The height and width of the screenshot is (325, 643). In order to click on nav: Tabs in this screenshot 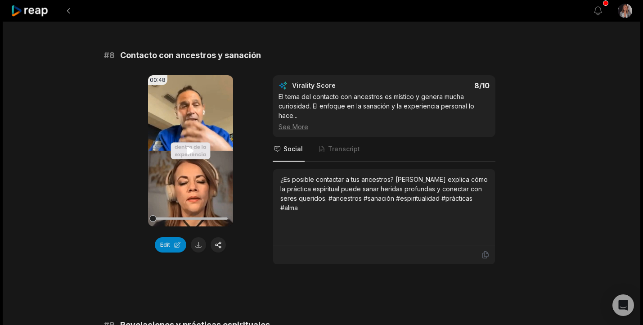, I will do `click(384, 149)`.